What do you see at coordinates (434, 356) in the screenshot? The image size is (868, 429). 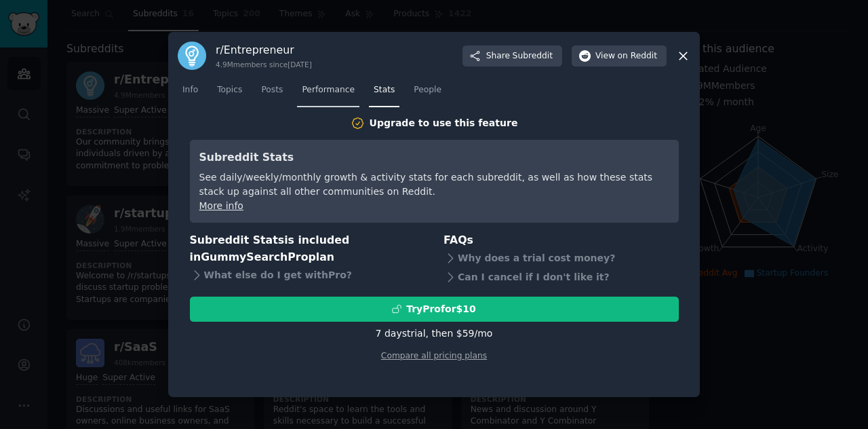 I see `a: Compare all pricing plans` at bounding box center [434, 356].